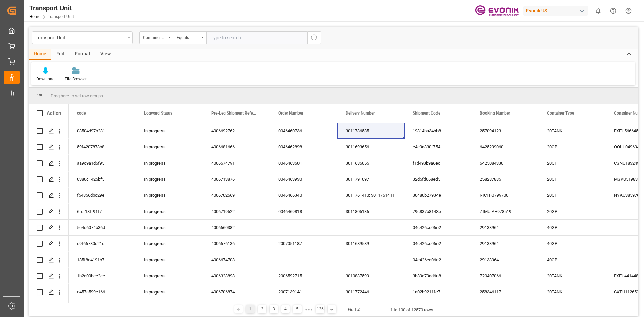 This screenshot has height=317, width=644. Describe the element at coordinates (505, 276) in the screenshot. I see `div: 720407066` at that location.